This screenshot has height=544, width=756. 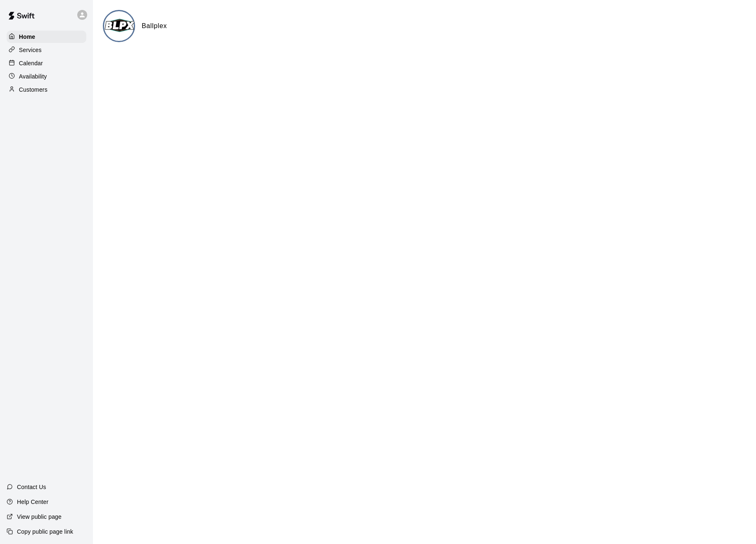 I want to click on p: Home, so click(x=27, y=37).